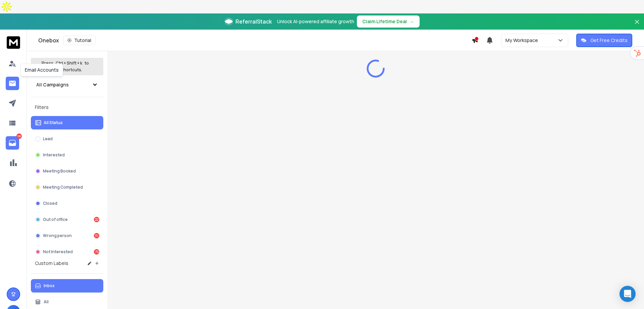  What do you see at coordinates (609, 40) in the screenshot?
I see `p: Get Free Credits` at bounding box center [609, 40].